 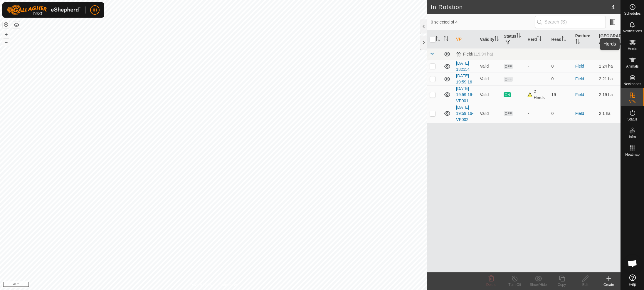 What do you see at coordinates (466, 40) in the screenshot?
I see `th: VP` at bounding box center [466, 40].